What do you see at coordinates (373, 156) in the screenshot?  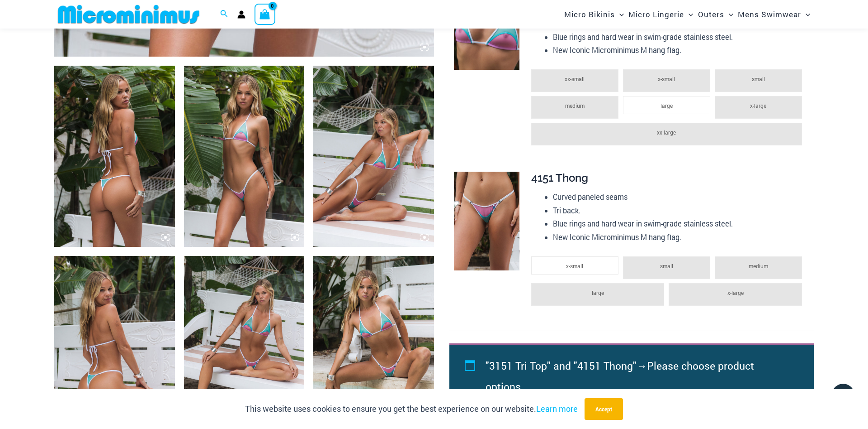 I see `img: Escape Mode Candy 3151 Top 4151 Bottom 08Escape Mode Candy 3151 Top 4151 Bottom` at bounding box center [373, 156].